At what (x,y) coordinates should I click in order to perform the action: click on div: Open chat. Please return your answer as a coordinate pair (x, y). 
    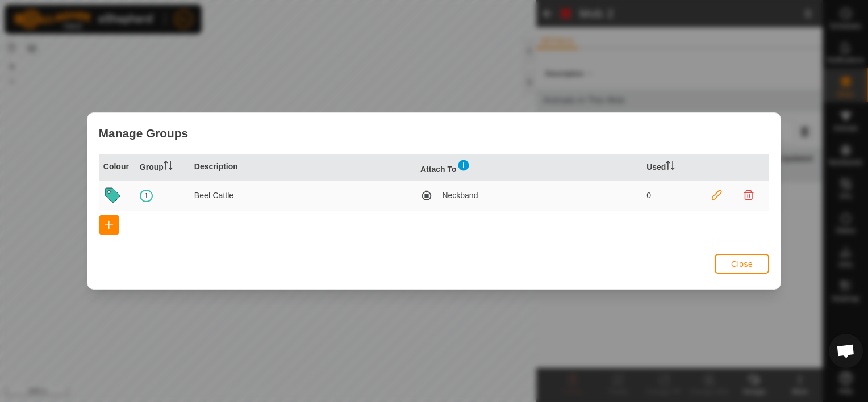
    Looking at the image, I should click on (846, 351).